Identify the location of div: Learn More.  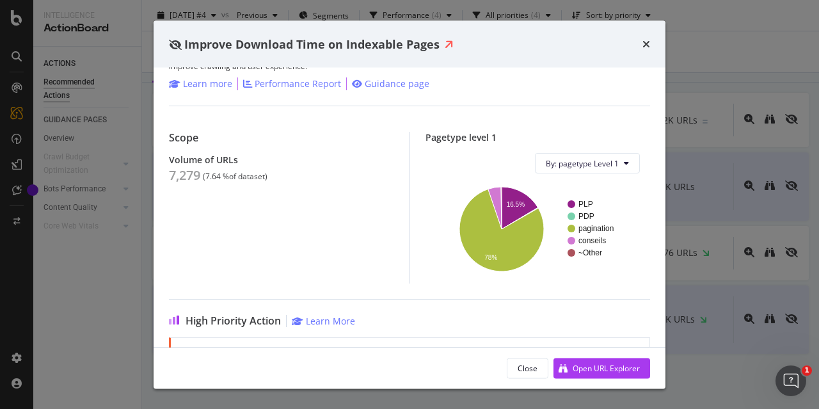
(330, 321).